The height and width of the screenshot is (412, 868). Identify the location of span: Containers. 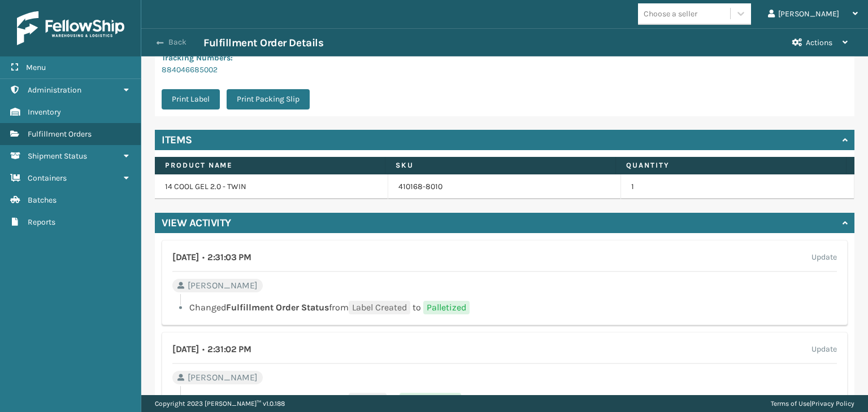
(47, 178).